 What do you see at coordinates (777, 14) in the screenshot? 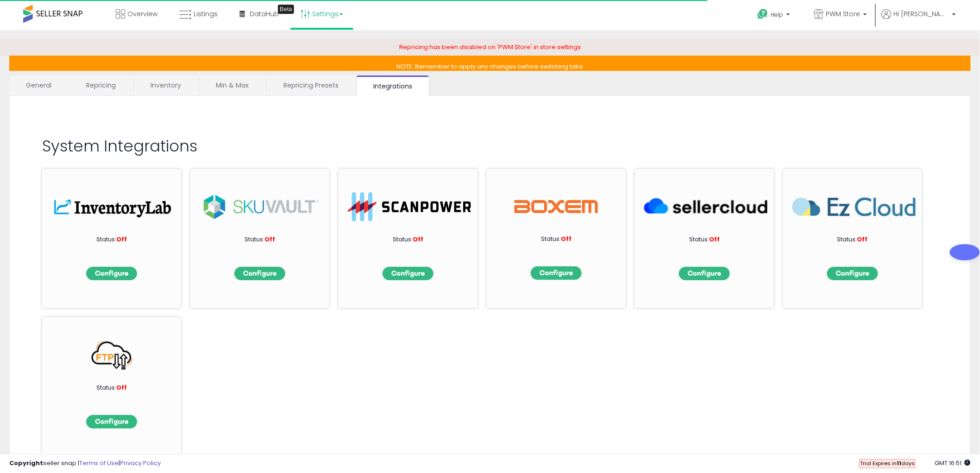
I see `span: Help` at bounding box center [777, 14].